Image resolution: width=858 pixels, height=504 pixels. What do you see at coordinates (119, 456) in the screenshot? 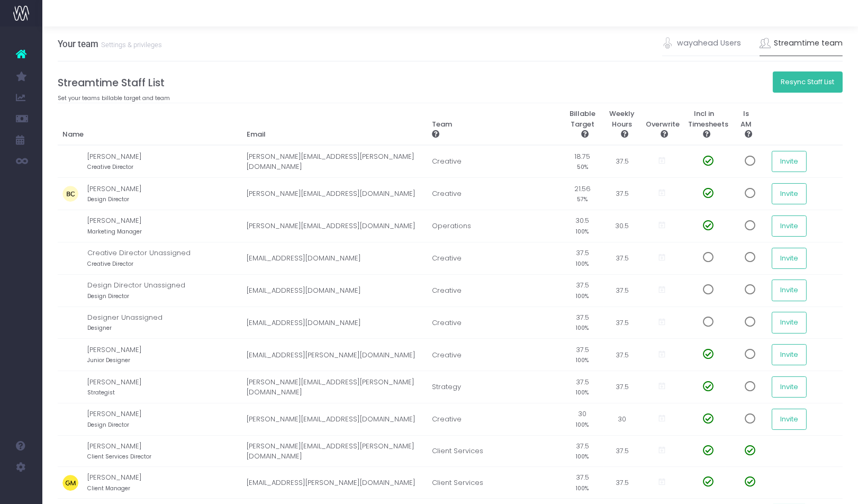
I see `small: Client Services Director` at bounding box center [119, 456].